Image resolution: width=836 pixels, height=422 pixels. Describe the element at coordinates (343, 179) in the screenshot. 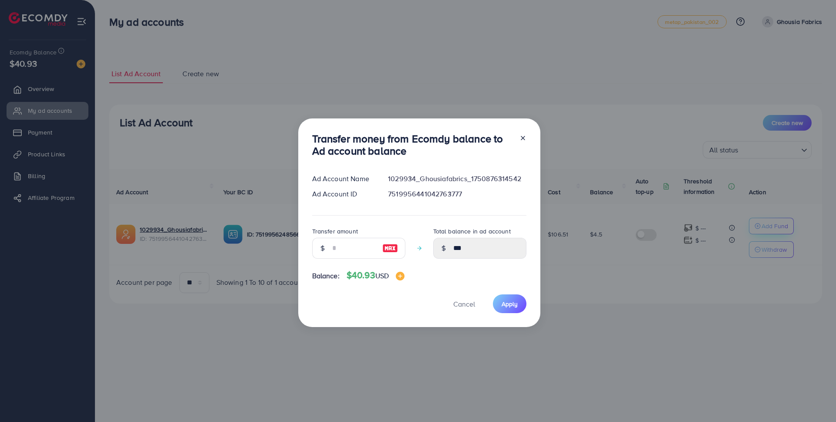

I see `div: Ad Account Name` at that location.